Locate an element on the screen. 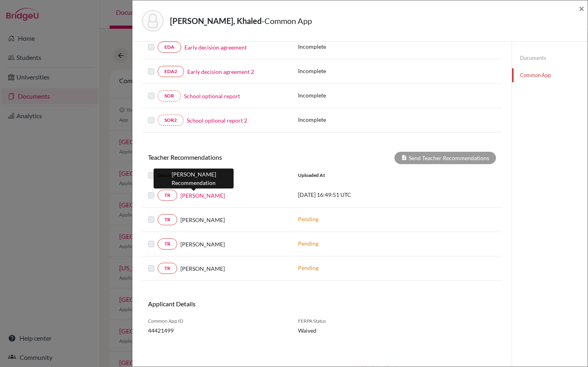 The image size is (588, 367). span: 44421499 is located at coordinates (217, 331).